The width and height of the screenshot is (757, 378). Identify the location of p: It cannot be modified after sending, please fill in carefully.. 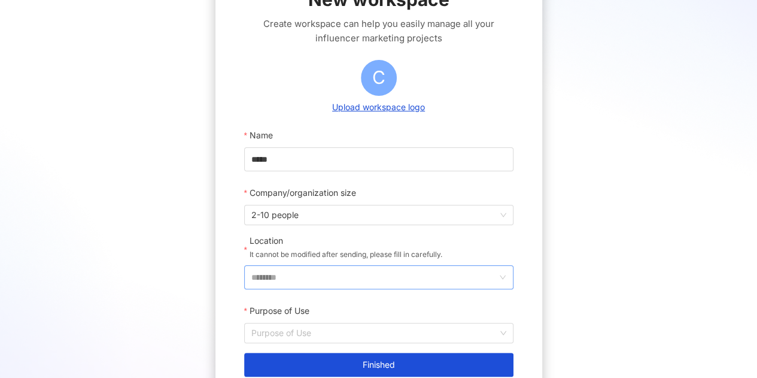
(346, 254).